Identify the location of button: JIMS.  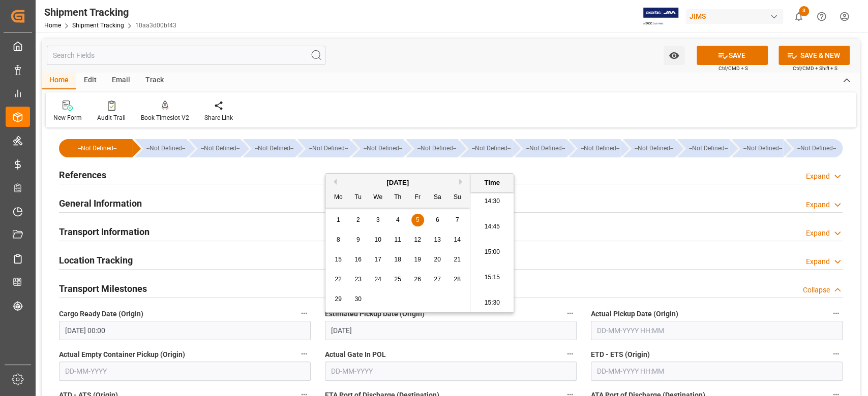
(736, 17).